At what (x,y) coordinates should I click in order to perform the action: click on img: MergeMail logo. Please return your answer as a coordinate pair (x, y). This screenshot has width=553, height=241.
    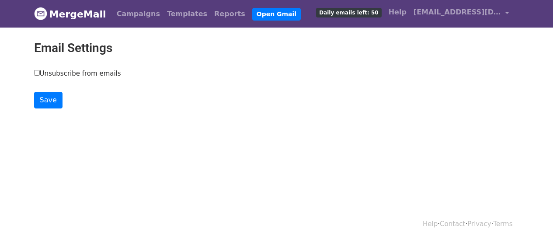
    Looking at the image, I should click on (41, 14).